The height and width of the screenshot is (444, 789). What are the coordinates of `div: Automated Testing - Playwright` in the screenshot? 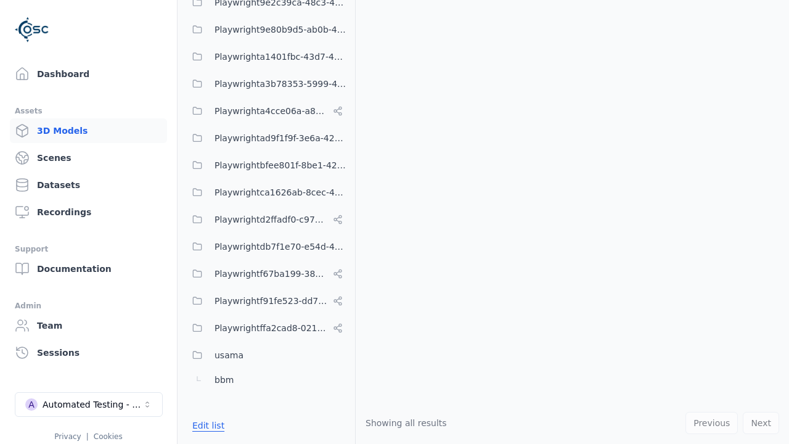 It's located at (92, 404).